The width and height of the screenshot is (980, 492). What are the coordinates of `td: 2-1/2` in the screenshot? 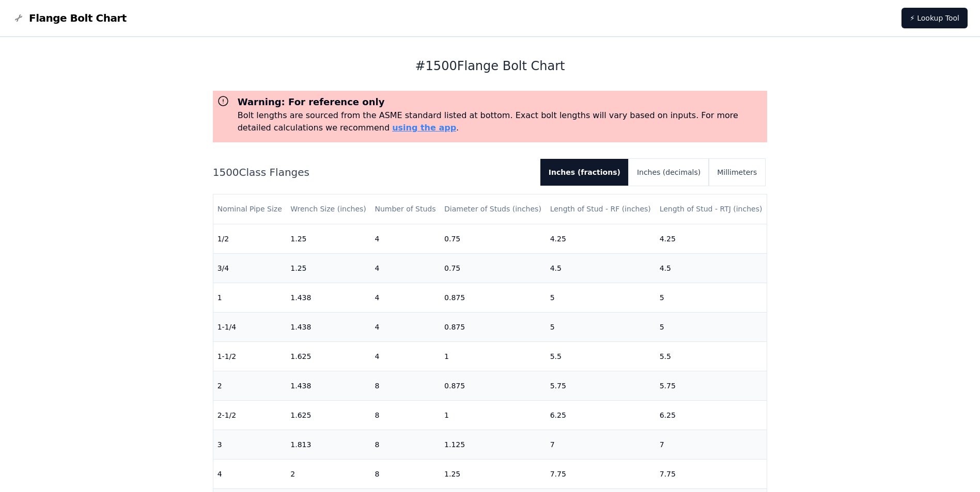 It's located at (250, 415).